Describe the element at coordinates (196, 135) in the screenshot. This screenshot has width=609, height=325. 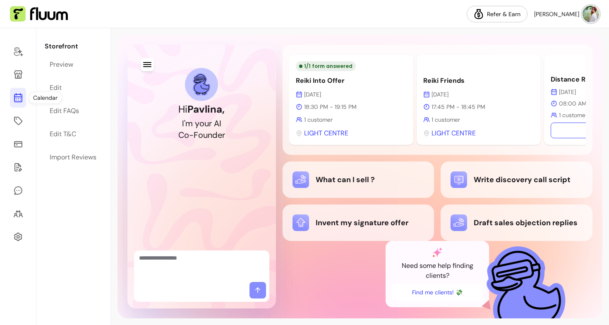
I see `div: F` at that location.